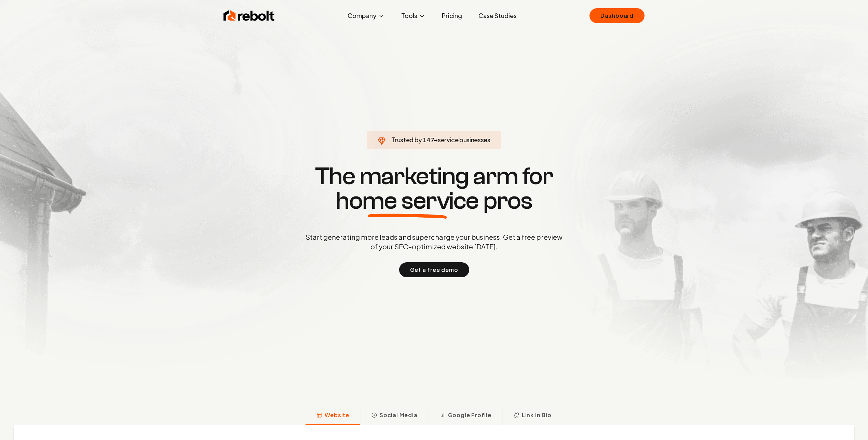 The height and width of the screenshot is (440, 868). I want to click on button: Get a free demo, so click(434, 270).